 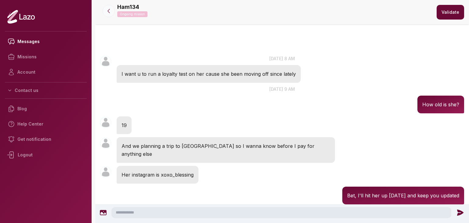 What do you see at coordinates (46, 139) in the screenshot?
I see `a: Get notification` at bounding box center [46, 139].